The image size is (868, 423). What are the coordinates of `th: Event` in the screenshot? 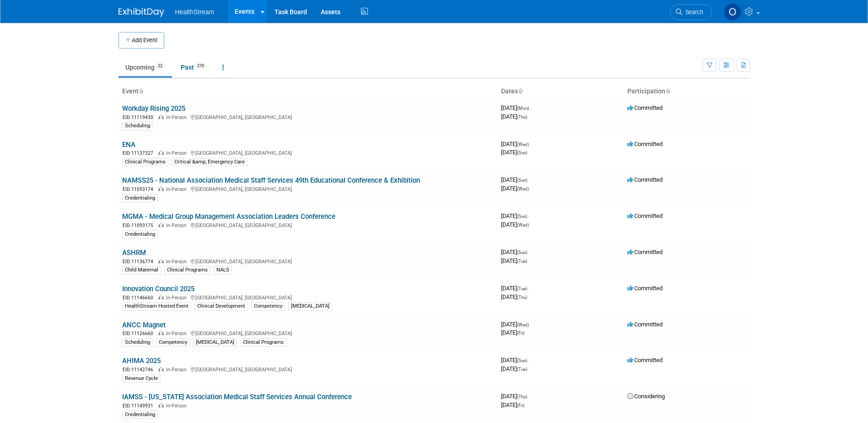 It's located at (308, 92).